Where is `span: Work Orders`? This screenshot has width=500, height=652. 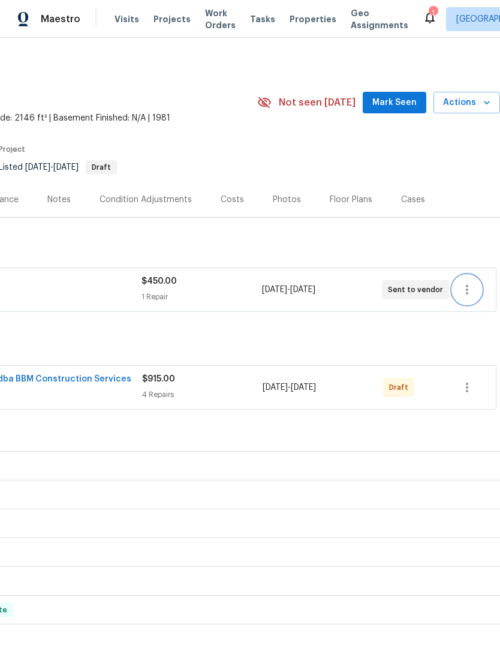 span: Work Orders is located at coordinates (220, 19).